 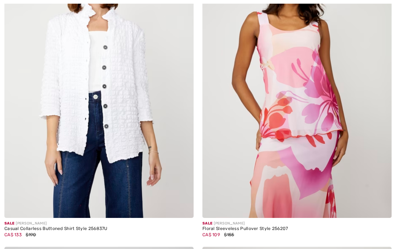 What do you see at coordinates (99, 229) in the screenshot?
I see `div: Casual Collarless Buttoned Shirt Style 256837U` at bounding box center [99, 229].